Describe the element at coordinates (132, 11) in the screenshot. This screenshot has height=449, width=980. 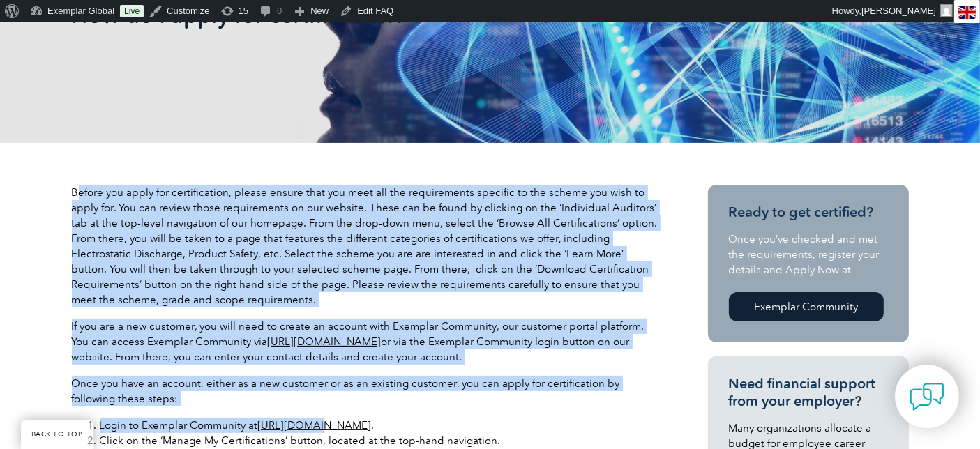
I see `a: Live` at that location.